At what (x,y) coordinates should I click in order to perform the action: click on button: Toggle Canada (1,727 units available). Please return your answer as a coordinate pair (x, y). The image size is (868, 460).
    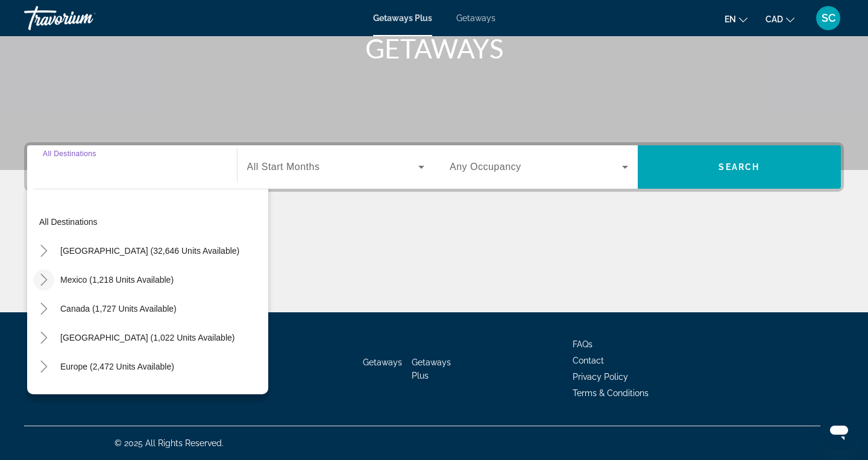
    Looking at the image, I should click on (43, 309).